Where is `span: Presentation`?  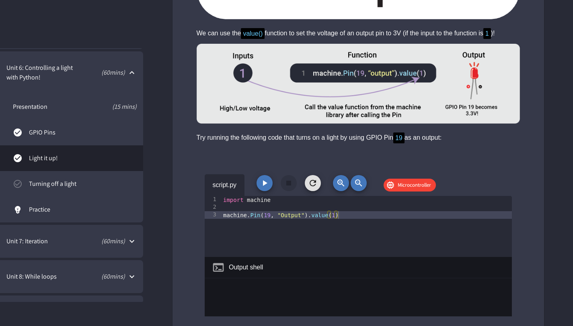 span: Presentation is located at coordinates (46, 107).